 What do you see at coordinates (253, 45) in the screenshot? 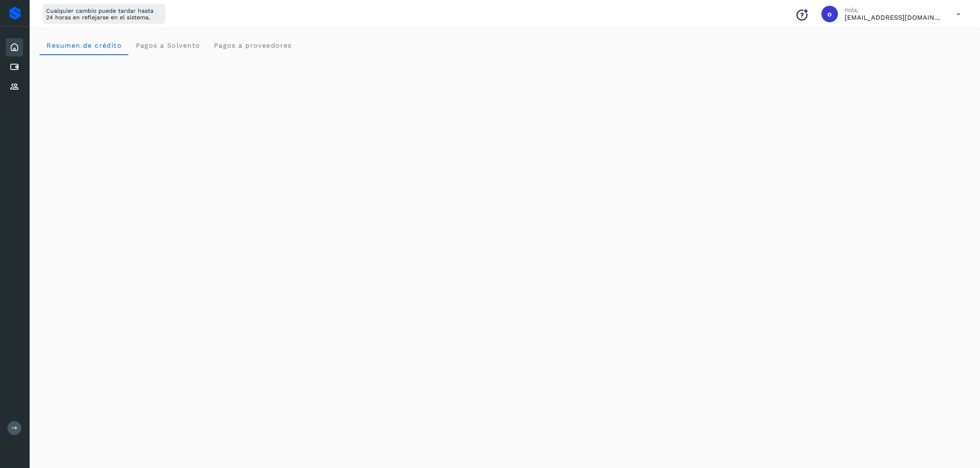
I see `span: Pagos a proveedores` at bounding box center [253, 45].